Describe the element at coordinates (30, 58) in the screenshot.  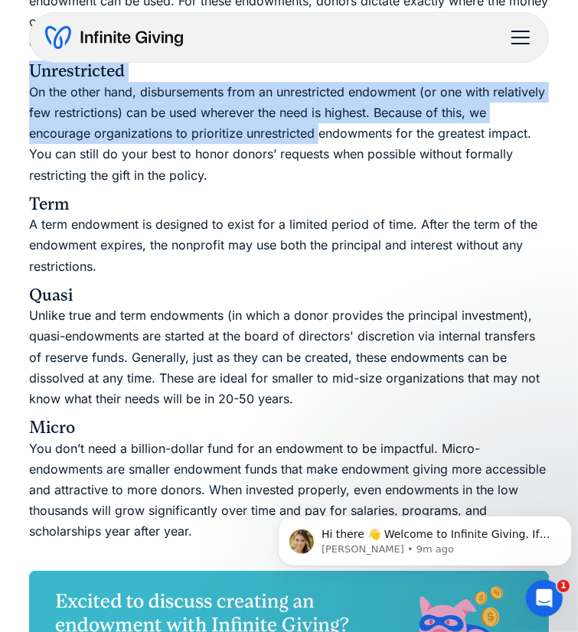
I see `img: Profile image for Kasey` at that location.